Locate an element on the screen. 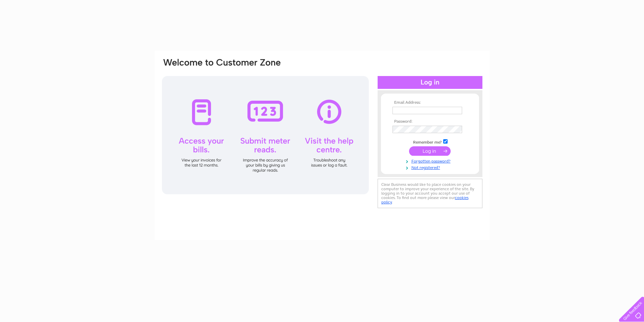 This screenshot has width=644, height=322. a: Not registered? is located at coordinates (431, 166).